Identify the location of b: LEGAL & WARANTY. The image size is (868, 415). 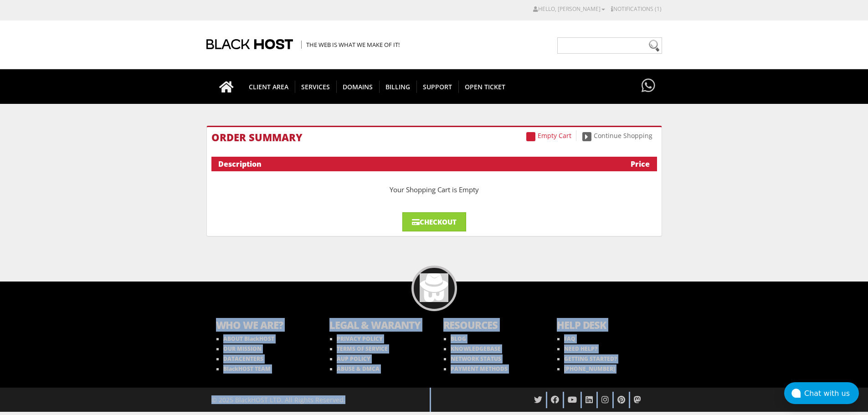
(377, 325).